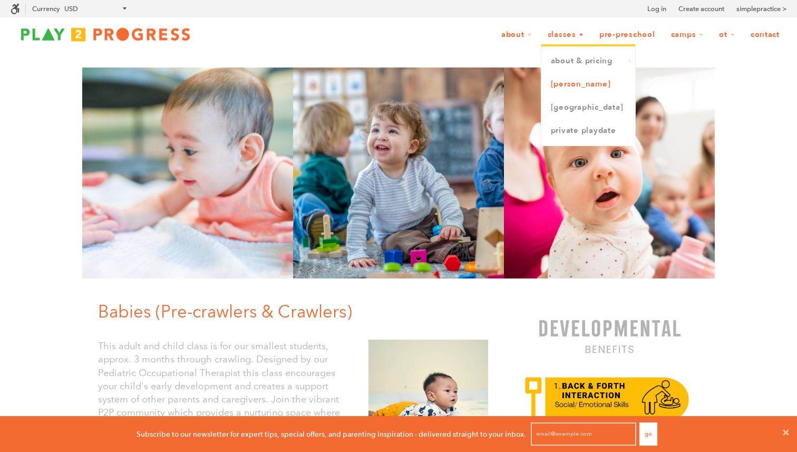 This screenshot has height=452, width=797. What do you see at coordinates (701, 9) in the screenshot?
I see `a: Create account` at bounding box center [701, 9].